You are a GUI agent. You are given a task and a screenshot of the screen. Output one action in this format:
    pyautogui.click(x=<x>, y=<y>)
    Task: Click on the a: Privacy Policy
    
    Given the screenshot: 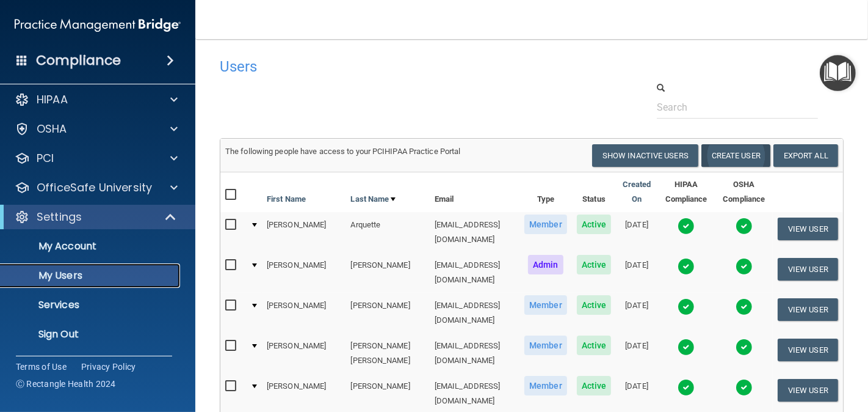 What is the action you would take?
    pyautogui.click(x=109, y=366)
    